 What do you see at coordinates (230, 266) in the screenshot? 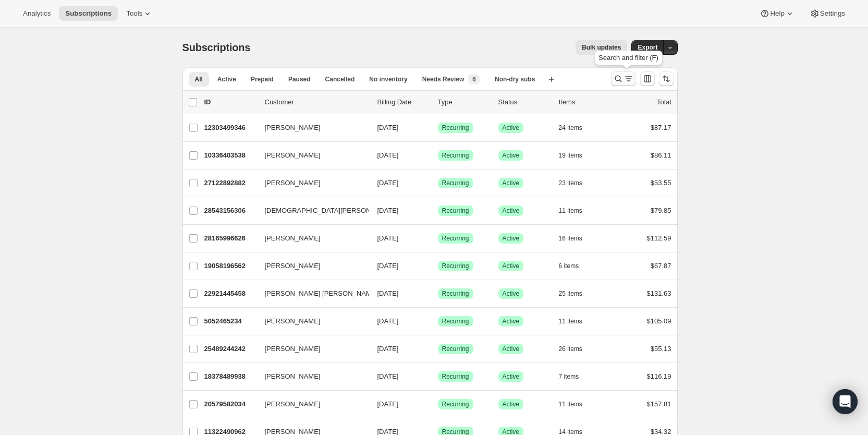
I see `p: 19058196562` at bounding box center [230, 266].